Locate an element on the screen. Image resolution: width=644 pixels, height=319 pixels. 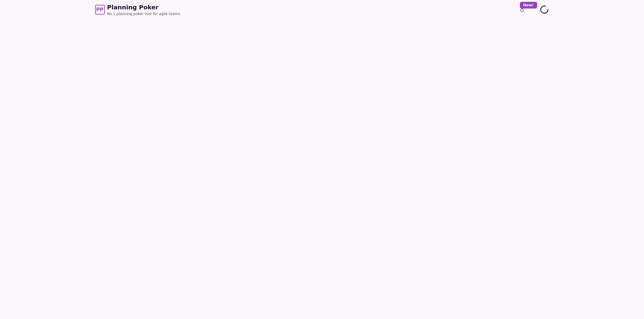
span: Planning Poker is located at coordinates (143, 8).